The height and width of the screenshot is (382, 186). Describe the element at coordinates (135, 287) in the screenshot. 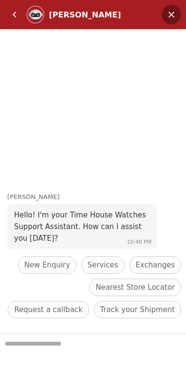

I see `span: Nearest Store Locator` at that location.